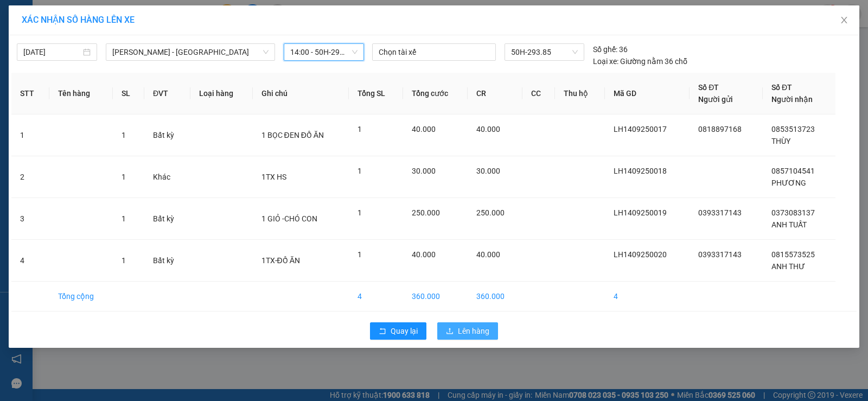 The width and height of the screenshot is (868, 401). I want to click on span: Loại xe:, so click(605, 61).